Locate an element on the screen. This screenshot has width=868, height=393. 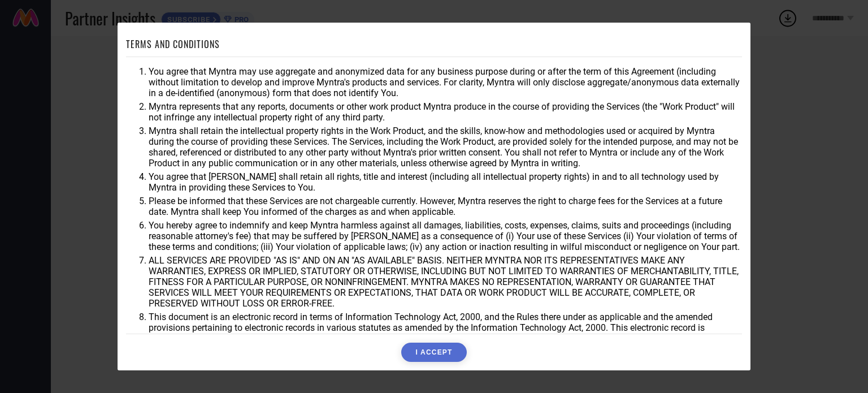
li: Please be informed that these Services are not chargeable currently. However, Myntra reserves the... is located at coordinates (445, 206).